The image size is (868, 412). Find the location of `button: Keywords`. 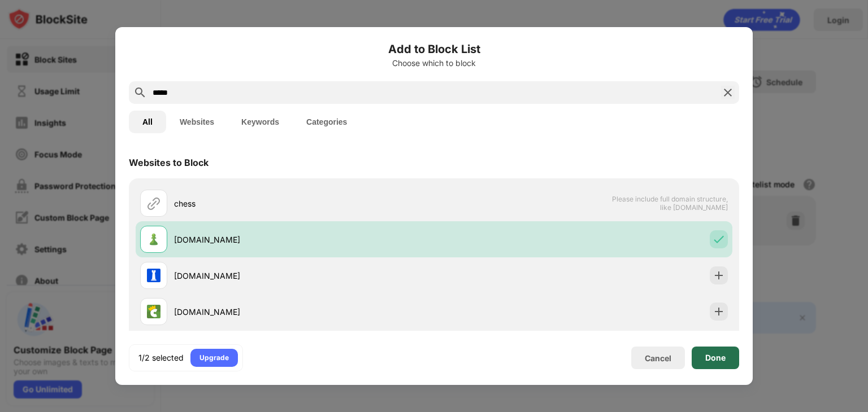

button: Keywords is located at coordinates (260, 122).